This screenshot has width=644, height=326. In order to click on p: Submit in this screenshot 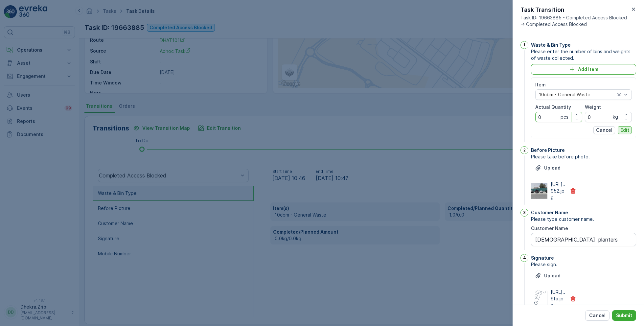, I will do `click(624, 316)`.